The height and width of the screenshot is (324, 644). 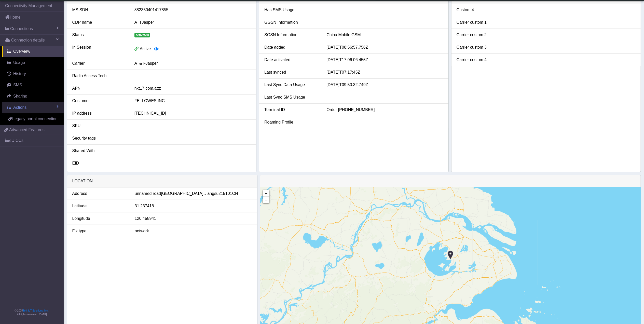 What do you see at coordinates (27, 130) in the screenshot?
I see `span: Advanced Features` at bounding box center [27, 130].